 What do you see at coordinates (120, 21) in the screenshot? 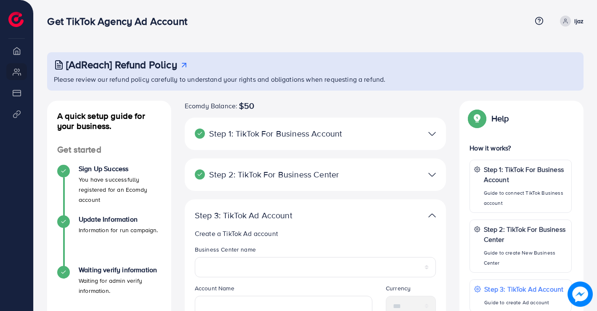
I see `h3: Get TikTok Agency Ad Account` at bounding box center [120, 21].